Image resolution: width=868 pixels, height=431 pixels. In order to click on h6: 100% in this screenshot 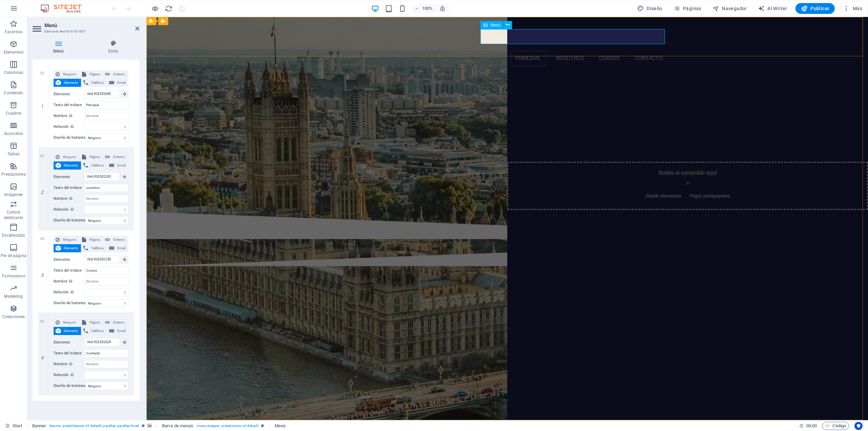, I will do `click(427, 8)`.